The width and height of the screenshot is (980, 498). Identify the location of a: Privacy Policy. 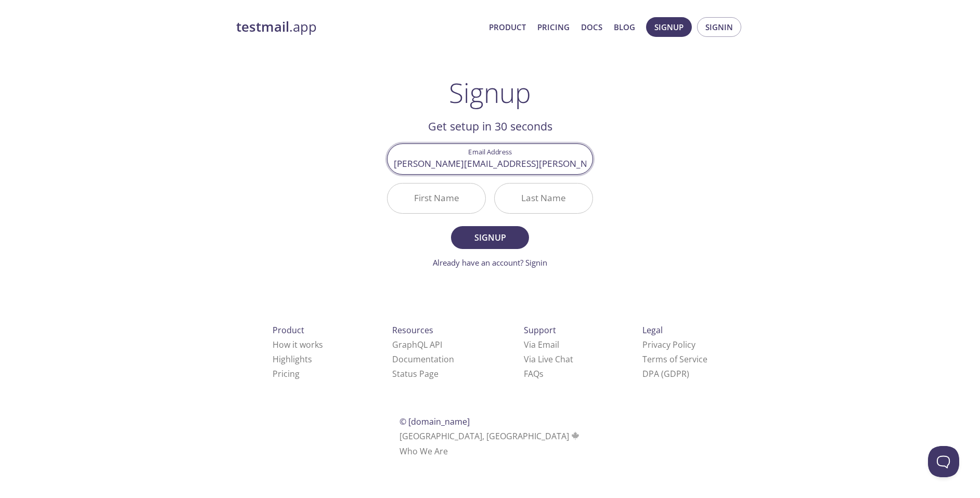
(669, 345).